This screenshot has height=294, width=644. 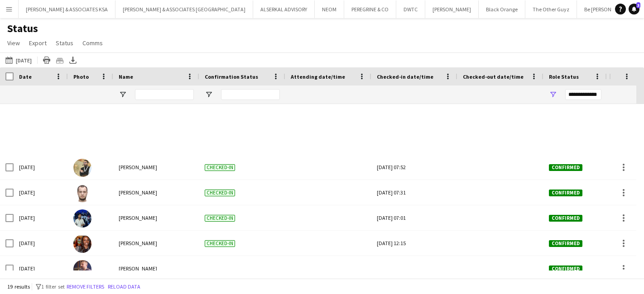 What do you see at coordinates (47, 60) in the screenshot?
I see `app-action-btn: Print` at bounding box center [47, 60].